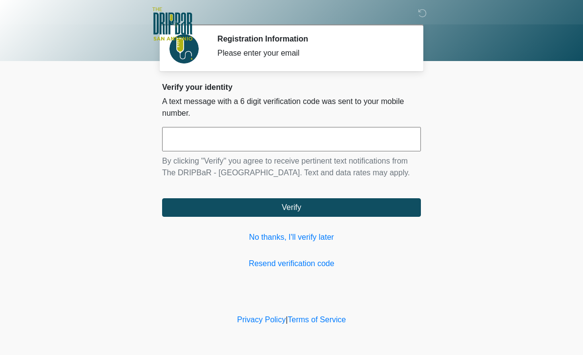 The image size is (583, 355). Describe the element at coordinates (291, 87) in the screenshot. I see `h2: Verify your identity` at that location.